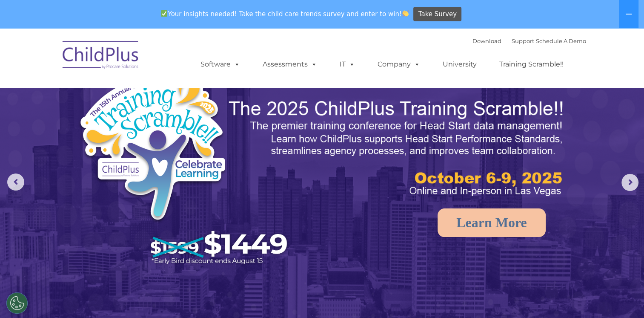 The image size is (644, 318). What do you see at coordinates (399, 64) in the screenshot?
I see `a: Company` at bounding box center [399, 64].